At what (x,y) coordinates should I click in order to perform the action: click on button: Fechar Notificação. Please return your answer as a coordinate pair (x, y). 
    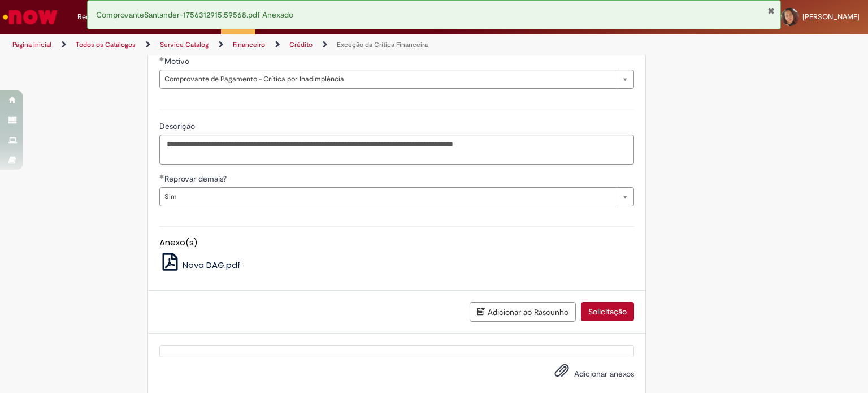
    Looking at the image, I should click on (771, 10).